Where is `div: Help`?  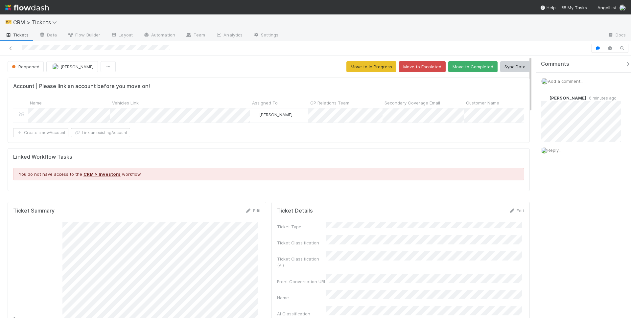
div: Help is located at coordinates (548, 8).